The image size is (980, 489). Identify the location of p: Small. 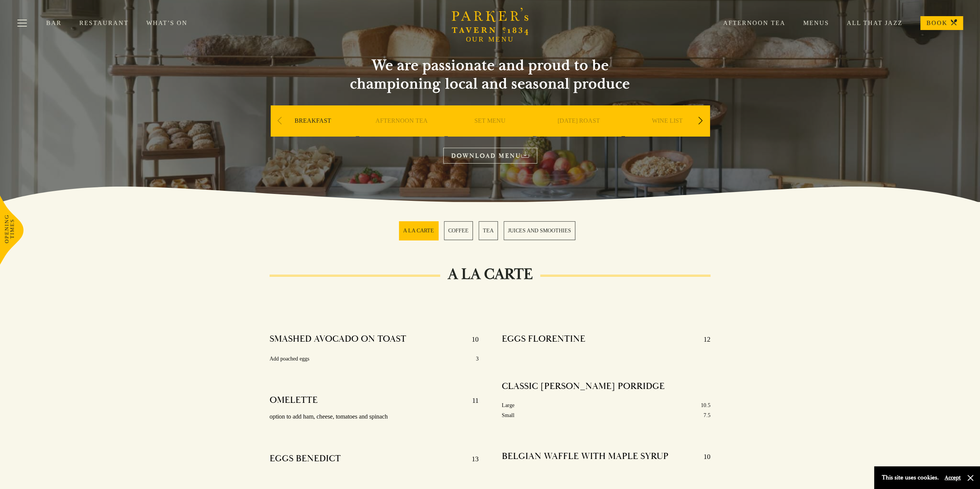
(508, 415).